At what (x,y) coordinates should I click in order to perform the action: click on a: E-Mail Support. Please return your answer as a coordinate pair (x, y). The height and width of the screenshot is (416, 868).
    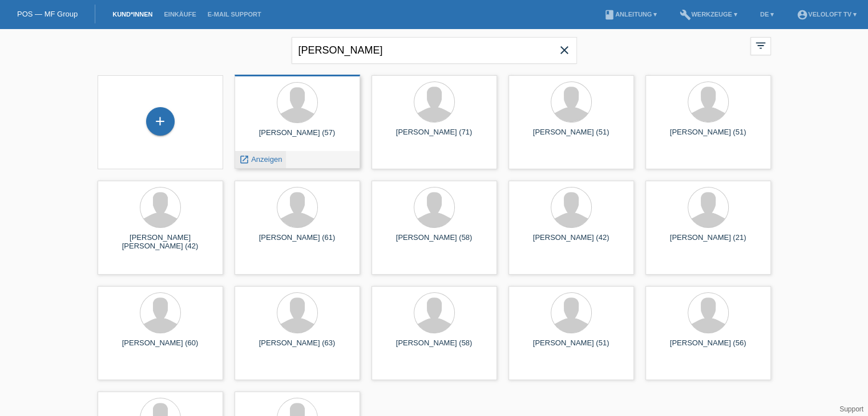
    Looking at the image, I should click on (234, 14).